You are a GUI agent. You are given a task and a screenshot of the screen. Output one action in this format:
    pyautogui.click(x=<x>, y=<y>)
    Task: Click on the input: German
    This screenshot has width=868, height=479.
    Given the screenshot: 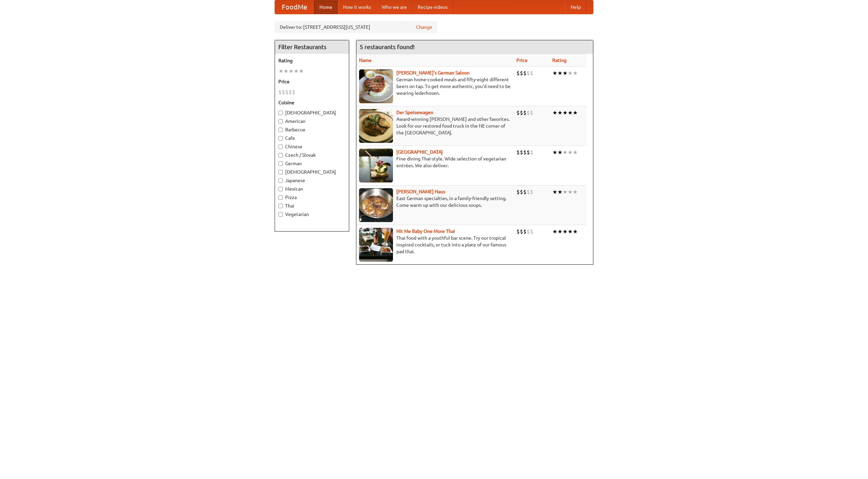 What is the action you would take?
    pyautogui.click(x=280, y=164)
    